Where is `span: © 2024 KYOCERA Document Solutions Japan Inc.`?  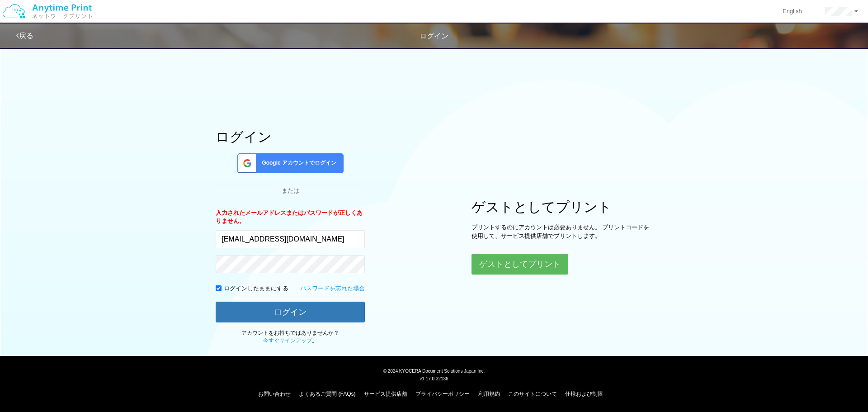
span: © 2024 KYOCERA Document Solutions Japan Inc. is located at coordinates (434, 370).